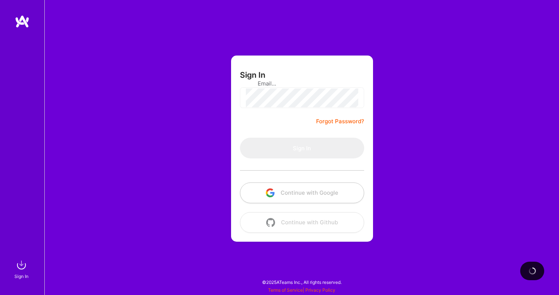 The image size is (559, 295). Describe the element at coordinates (22, 269) in the screenshot. I see `a: sign inSign In` at that location.